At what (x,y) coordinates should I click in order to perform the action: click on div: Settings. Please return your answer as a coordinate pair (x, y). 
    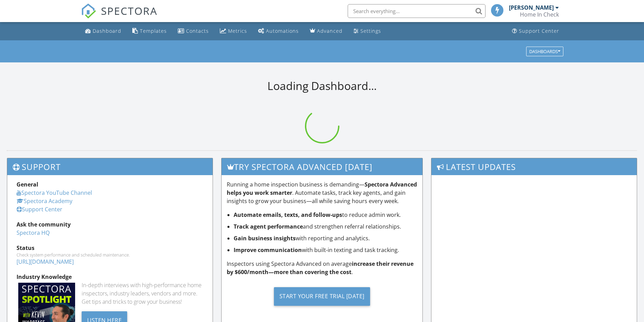
    Looking at the image, I should click on (371, 31).